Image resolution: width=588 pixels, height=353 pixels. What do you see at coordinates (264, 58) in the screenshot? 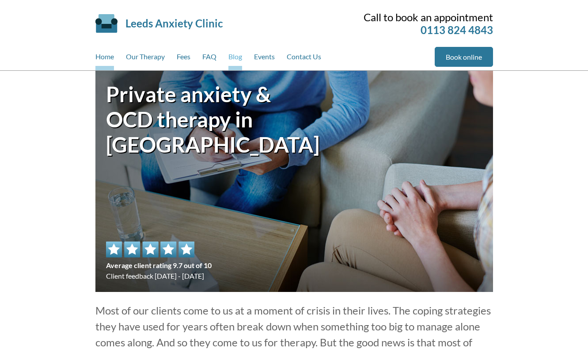
I see `a: Events` at bounding box center [264, 58].